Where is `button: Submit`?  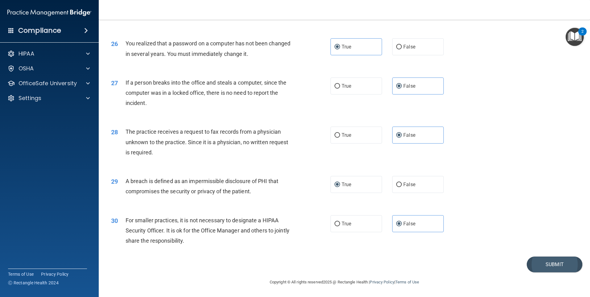 button: Submit is located at coordinates (554, 264).